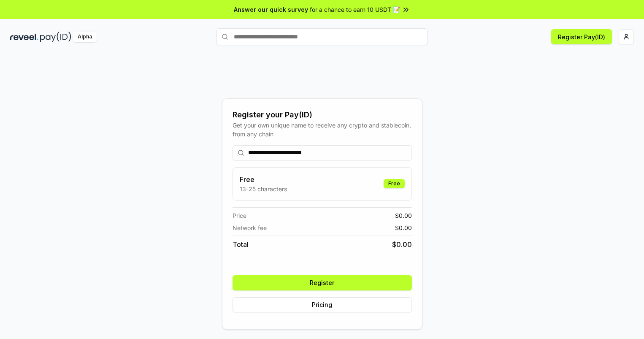 The width and height of the screenshot is (644, 339). I want to click on div: Register your Pay(ID), so click(322, 115).